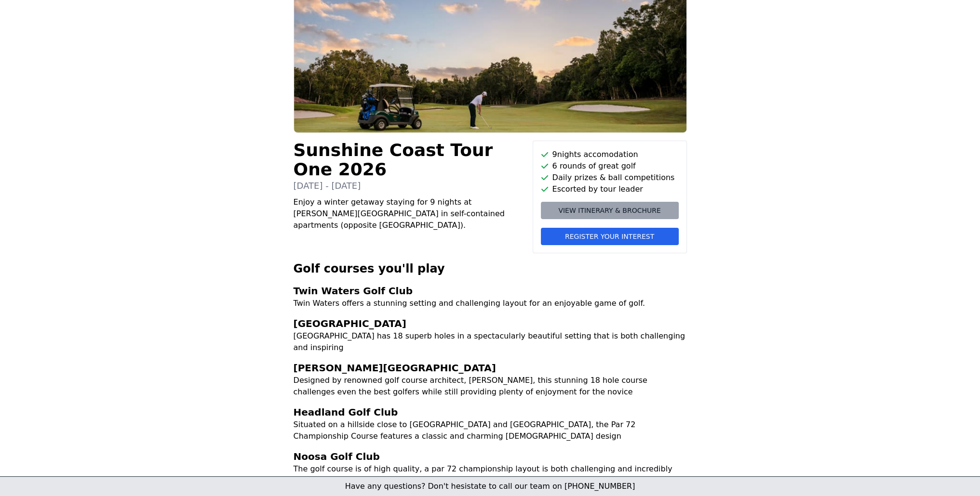 The image size is (980, 496). I want to click on p: Twin Waters offers a stunning setting and challenging layout for an enjoyable game of golf., so click(490, 303).